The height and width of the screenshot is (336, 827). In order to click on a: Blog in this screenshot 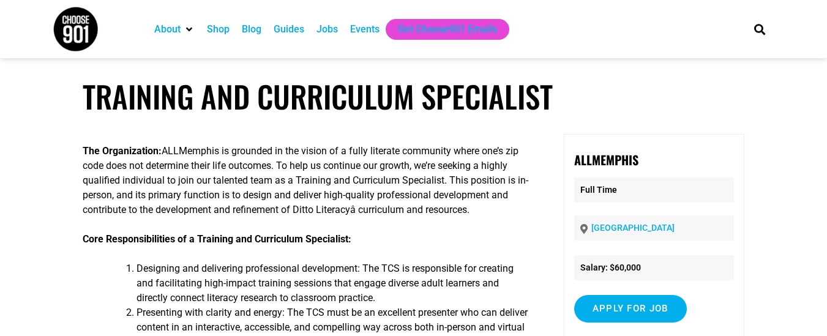, I will do `click(252, 29)`.